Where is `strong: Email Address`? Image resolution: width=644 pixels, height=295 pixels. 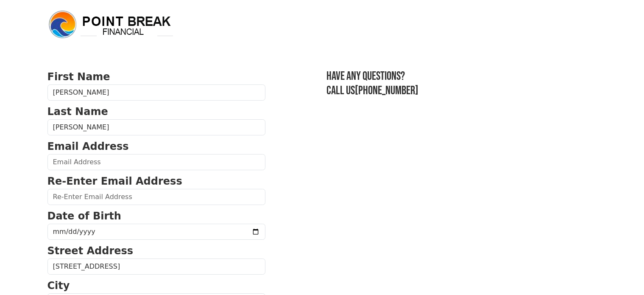 strong: Email Address is located at coordinates (88, 146).